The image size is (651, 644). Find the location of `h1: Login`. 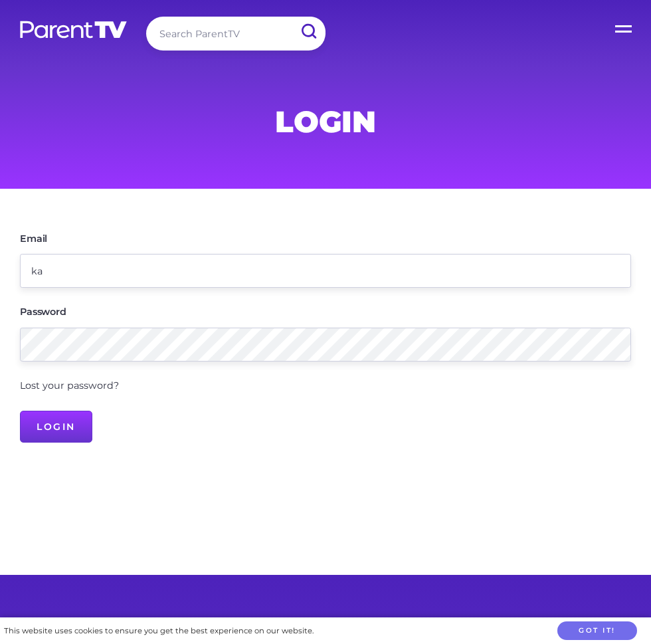

h1: Login is located at coordinates (326, 122).